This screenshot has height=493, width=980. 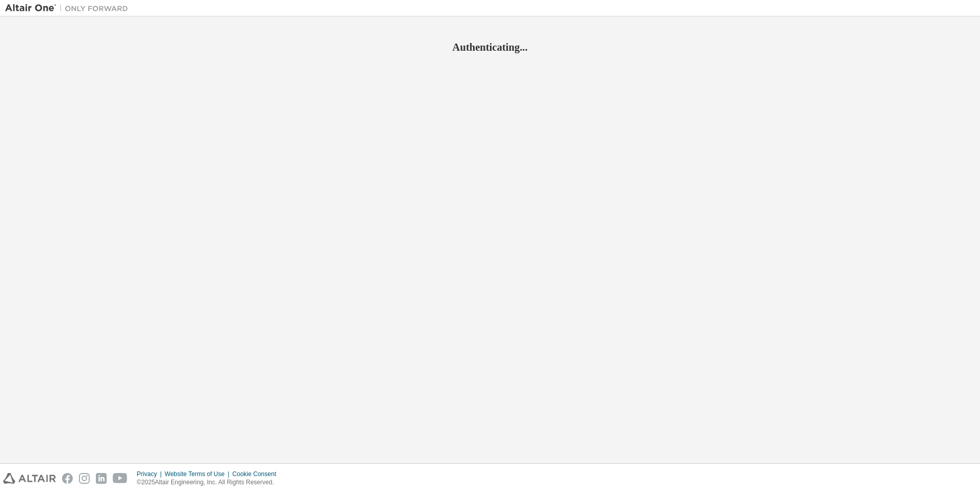 I want to click on img: altair_logo.svg, so click(x=29, y=478).